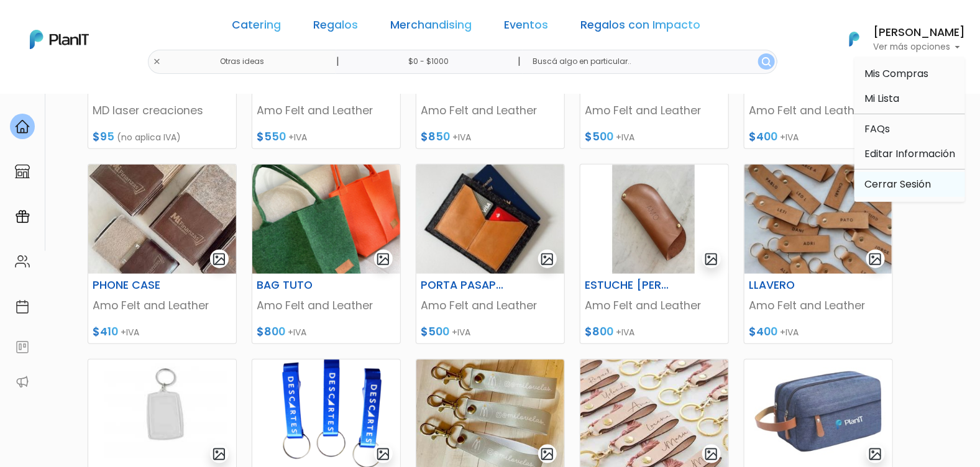 The height and width of the screenshot is (467, 980). What do you see at coordinates (910, 129) in the screenshot?
I see `a: FAQs` at bounding box center [910, 129].